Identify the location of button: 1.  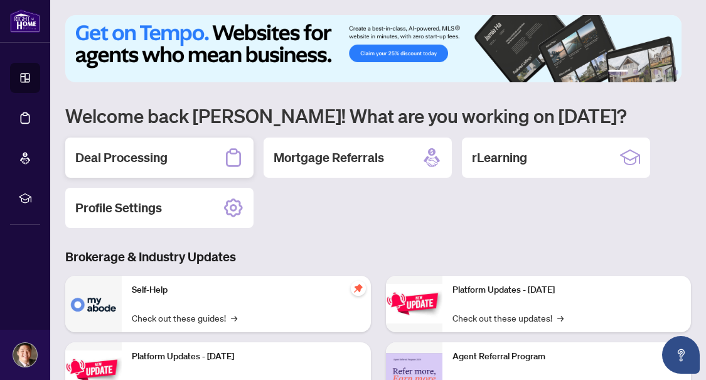
(618, 72).